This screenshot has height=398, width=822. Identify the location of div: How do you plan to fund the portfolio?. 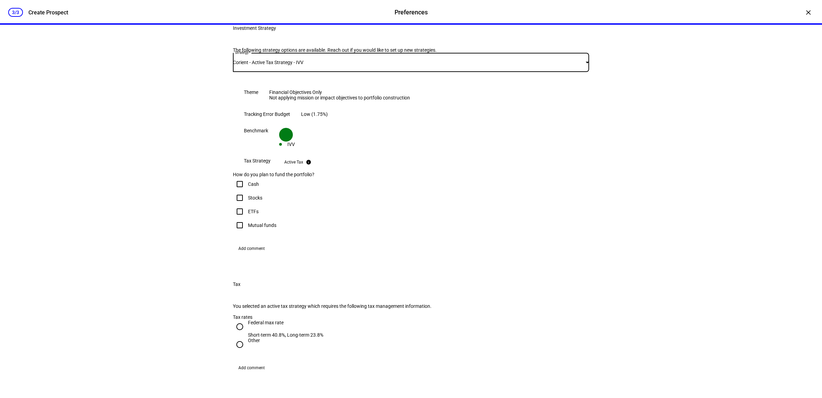
(358, 174).